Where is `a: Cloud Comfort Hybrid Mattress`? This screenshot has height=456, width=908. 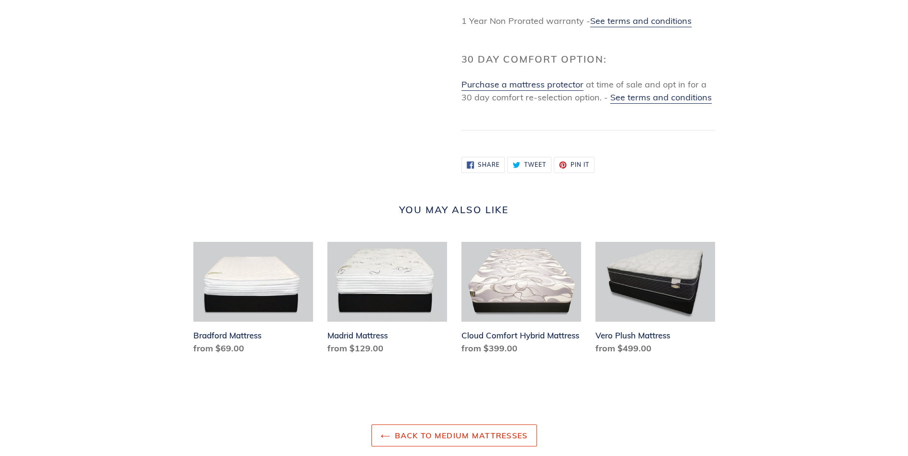 a: Cloud Comfort Hybrid Mattress is located at coordinates (521, 300).